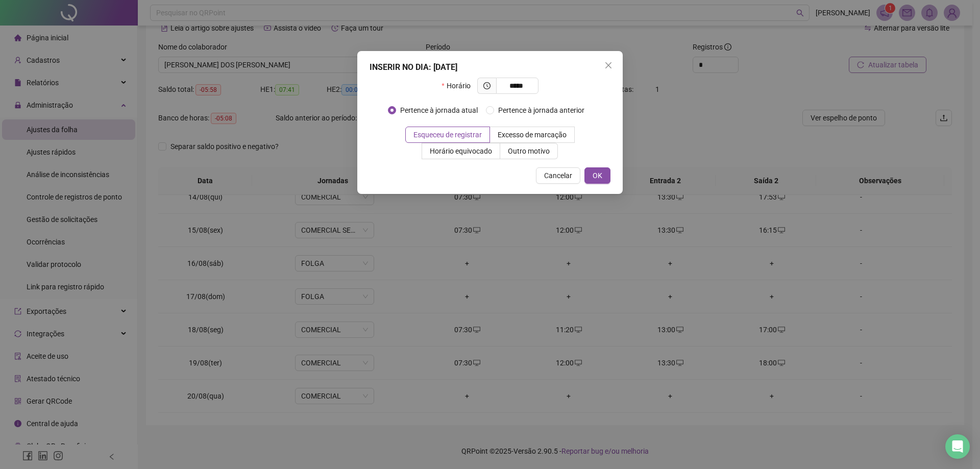 The height and width of the screenshot is (469, 980). I want to click on span: Pertence à jornada anterior, so click(541, 110).